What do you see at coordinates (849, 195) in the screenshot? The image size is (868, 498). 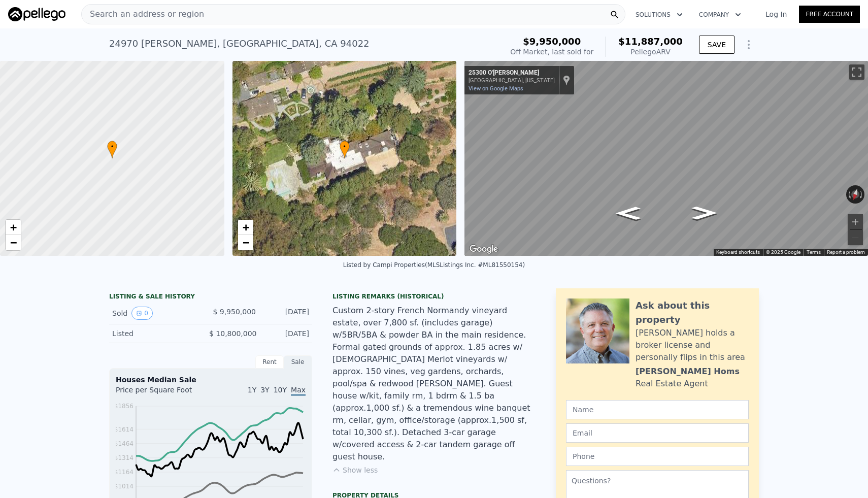 I see `button: Rotate counterclockwise` at bounding box center [849, 195].